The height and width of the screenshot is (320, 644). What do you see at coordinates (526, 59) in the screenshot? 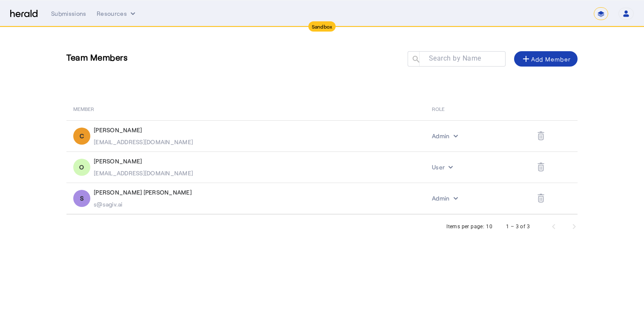
I see `mat-icon: add` at bounding box center [526, 59].